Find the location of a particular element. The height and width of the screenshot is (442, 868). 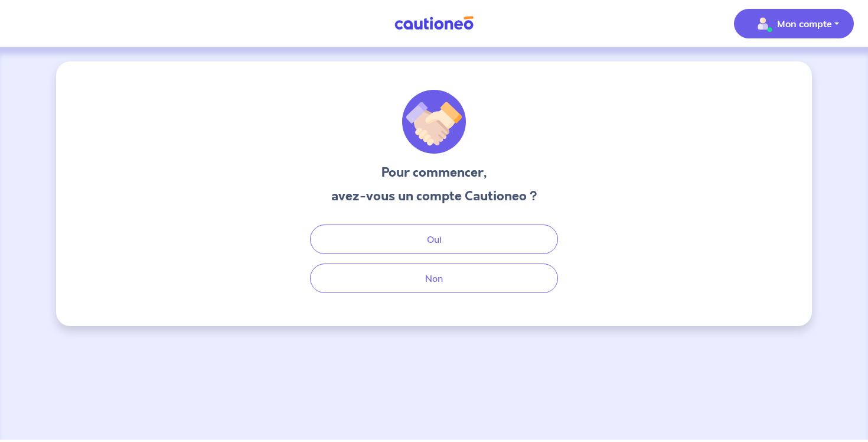

h3: avez-vous un compte Cautioneo ? is located at coordinates (434, 196).